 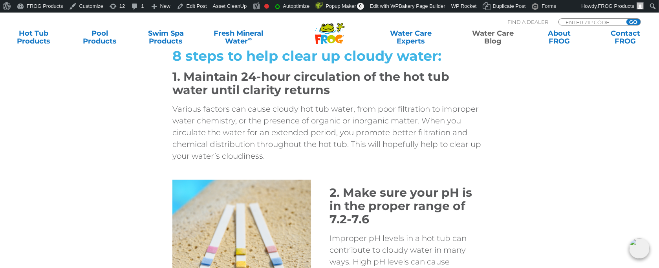 What do you see at coordinates (411, 37) in the screenshot?
I see `a: Water CareExperts` at bounding box center [411, 37].